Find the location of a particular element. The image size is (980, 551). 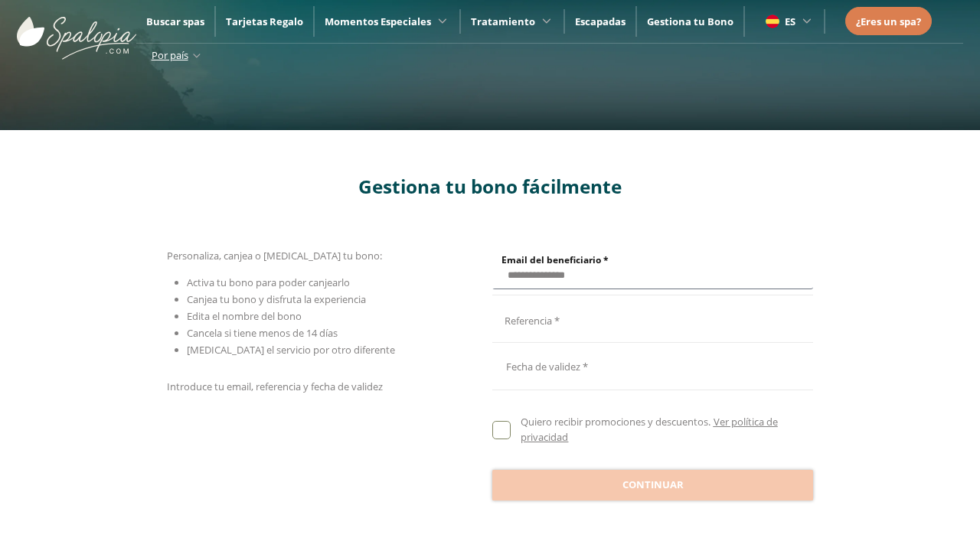

a: ¿Eres un spa? is located at coordinates (888, 21).